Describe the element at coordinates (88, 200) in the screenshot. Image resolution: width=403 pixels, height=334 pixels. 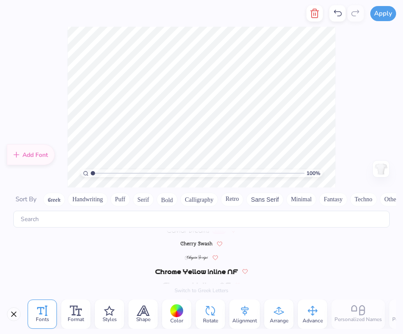
I see `button: Handwriting` at that location.